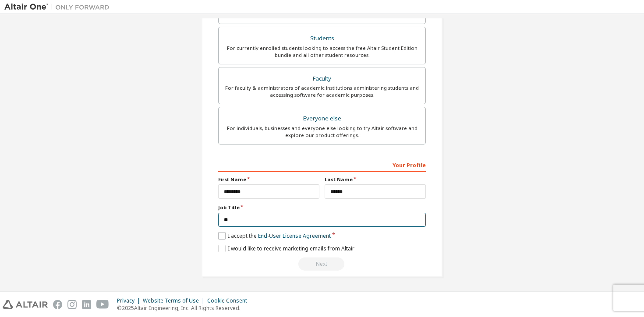 This screenshot has height=317, width=644. What do you see at coordinates (274, 236) in the screenshot?
I see `label: I accept the` at bounding box center [274, 236].